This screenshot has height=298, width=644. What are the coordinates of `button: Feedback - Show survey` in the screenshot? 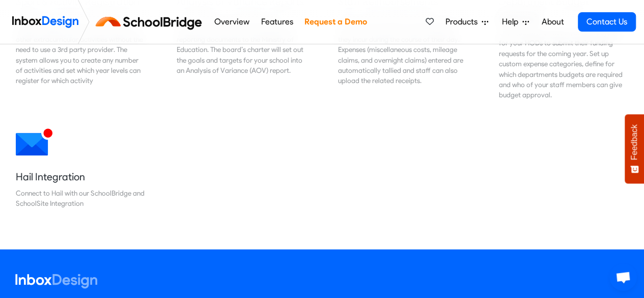 It's located at (634, 149).